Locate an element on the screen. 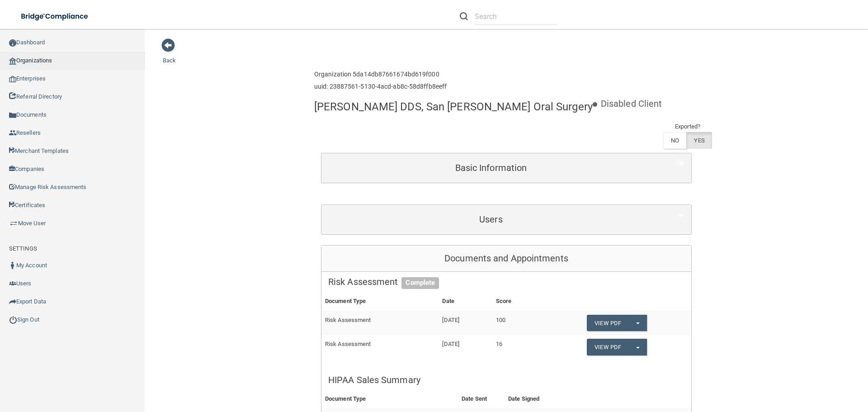 Image resolution: width=868 pixels, height=412 pixels. img: ic-search.3b580494.png is located at coordinates (464, 16).